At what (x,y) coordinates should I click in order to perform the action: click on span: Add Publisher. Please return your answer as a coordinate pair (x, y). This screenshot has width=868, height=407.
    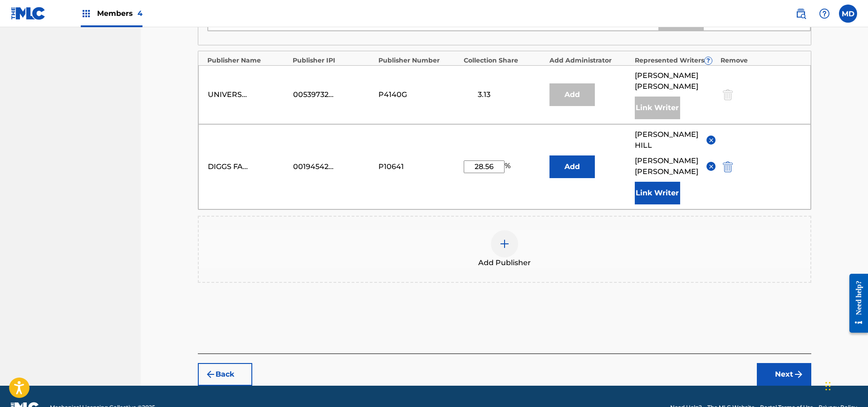
    Looking at the image, I should click on (505, 263).